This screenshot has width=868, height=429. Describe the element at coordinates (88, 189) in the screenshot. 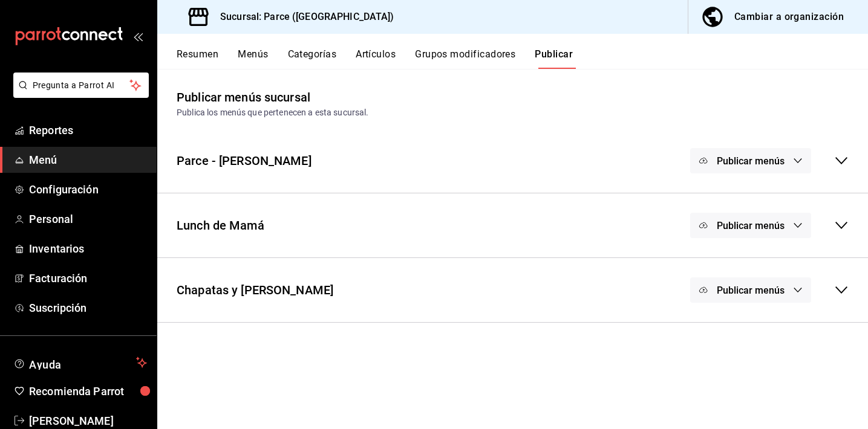

I see `span: Configuración` at that location.